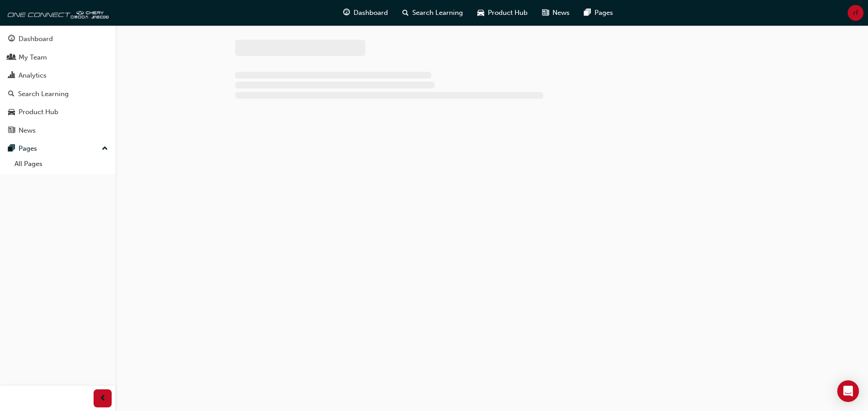 Image resolution: width=868 pixels, height=411 pixels. Describe the element at coordinates (11, 58) in the screenshot. I see `span: people-icon` at that location.